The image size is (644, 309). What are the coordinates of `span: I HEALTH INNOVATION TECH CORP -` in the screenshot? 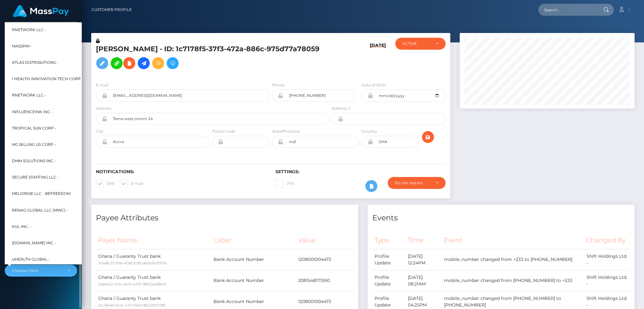 It's located at (48, 79).